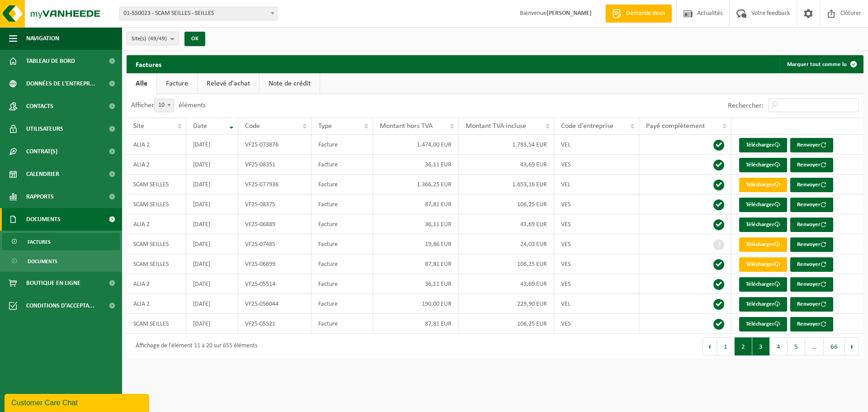 The image size is (868, 412). Describe the element at coordinates (141, 83) in the screenshot. I see `a: Alle` at that location.